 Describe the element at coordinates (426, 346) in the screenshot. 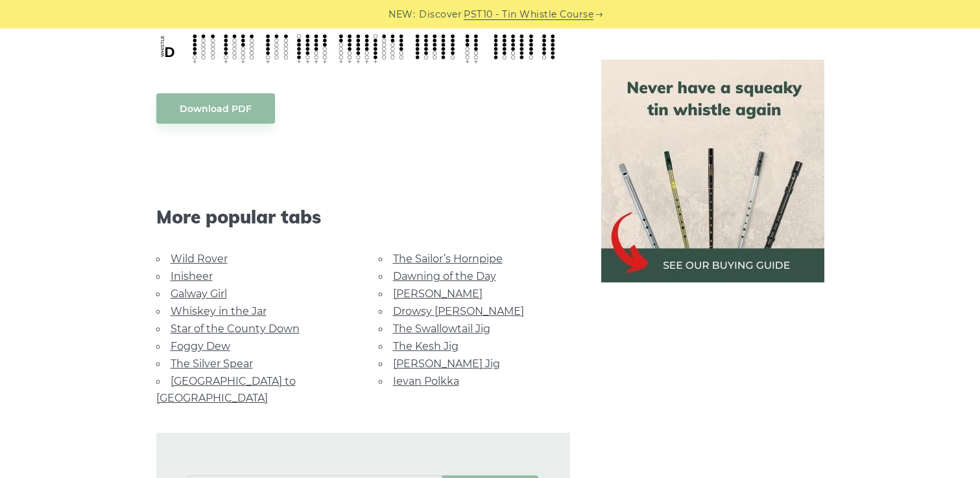

I see `a: The Kesh Jig` at that location.